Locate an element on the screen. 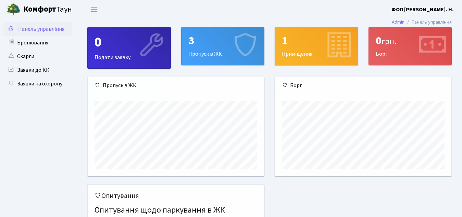 This screenshot has height=217, width=462. span: Таун is located at coordinates (48, 10).